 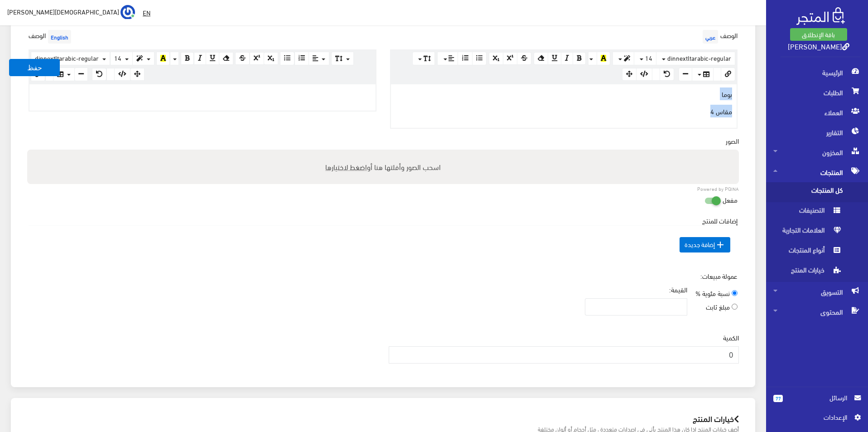 I want to click on a: الرئيسية, so click(x=817, y=72).